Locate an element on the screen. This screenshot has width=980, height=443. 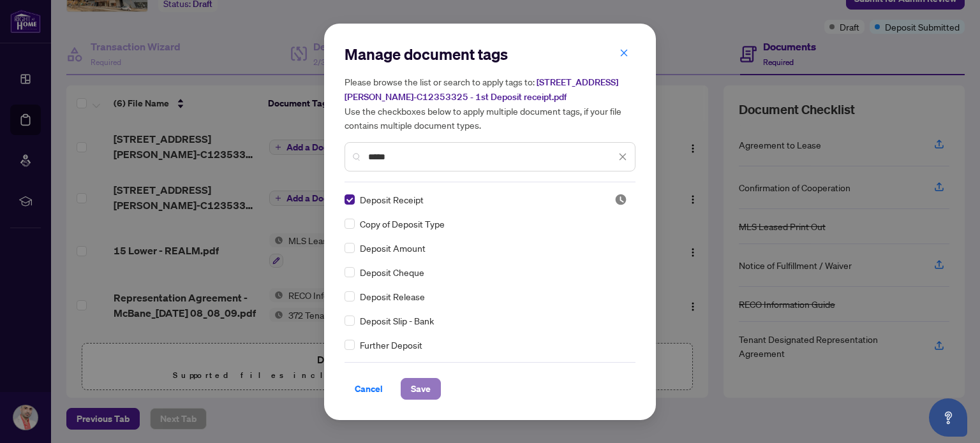
span: Deposit Slip - Bank is located at coordinates (397, 321).